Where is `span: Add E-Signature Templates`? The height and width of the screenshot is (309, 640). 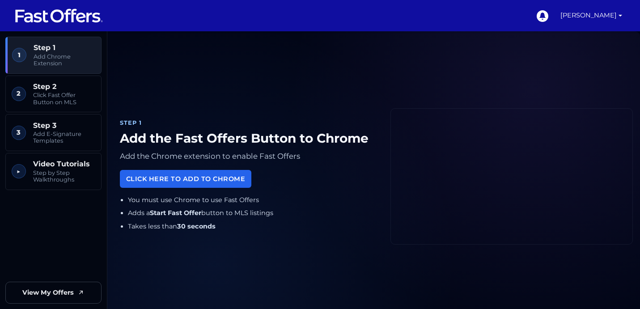
span: Add E-Signature Templates is located at coordinates (64, 137).